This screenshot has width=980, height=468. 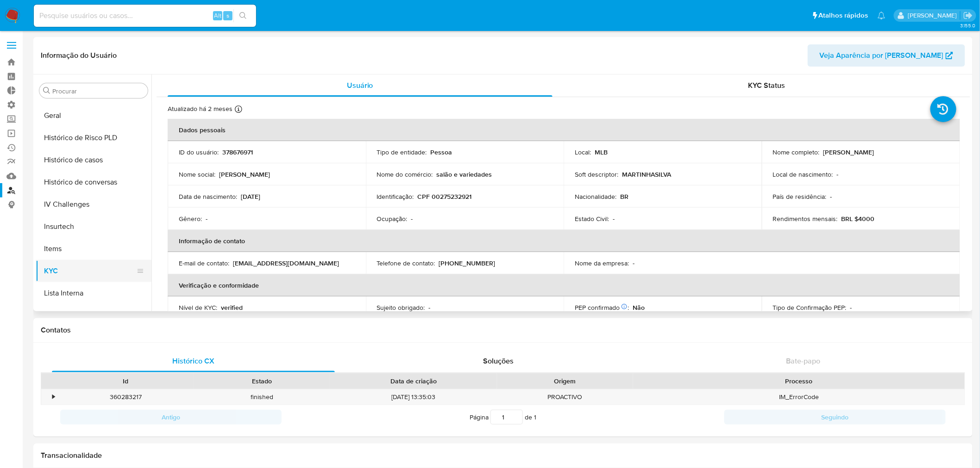 What do you see at coordinates (198, 152) in the screenshot?
I see `p: ID do usuário :` at bounding box center [198, 152].